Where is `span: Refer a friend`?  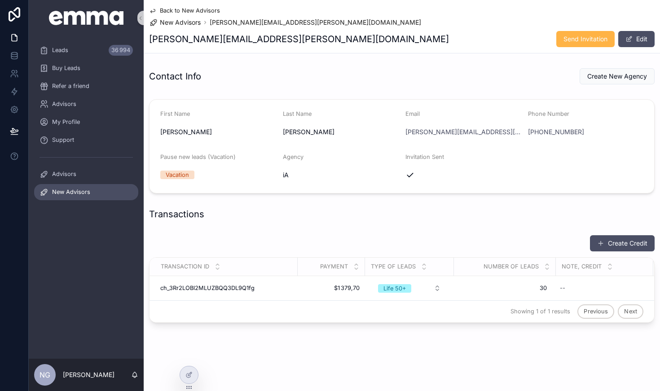
span: Refer a friend is located at coordinates (71, 86).